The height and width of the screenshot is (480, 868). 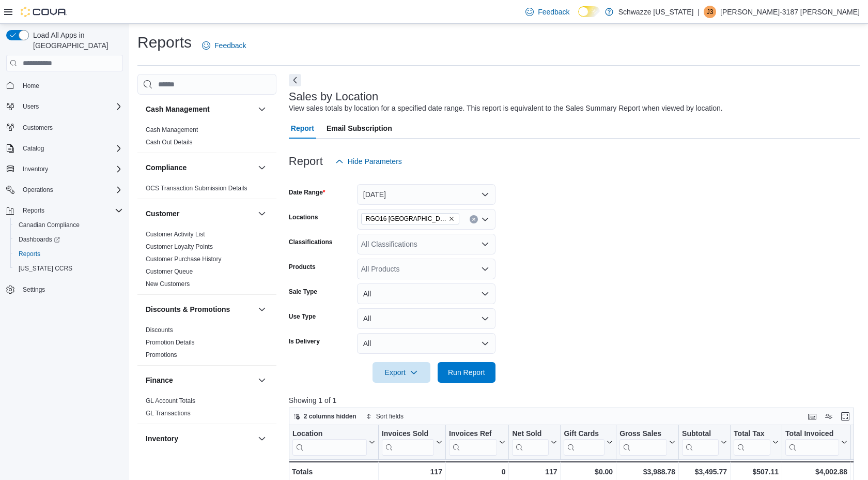 What do you see at coordinates (34, 290) in the screenshot?
I see `span: Settings` at bounding box center [34, 290].